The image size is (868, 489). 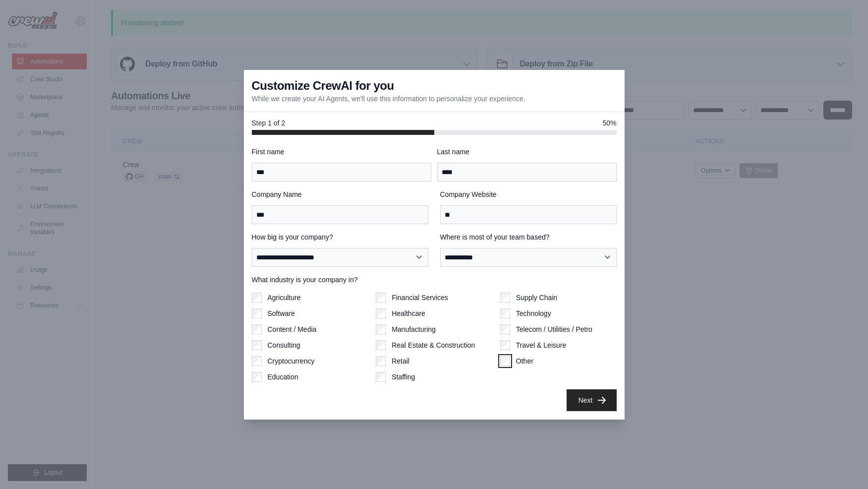 I want to click on label: Technology, so click(x=533, y=313).